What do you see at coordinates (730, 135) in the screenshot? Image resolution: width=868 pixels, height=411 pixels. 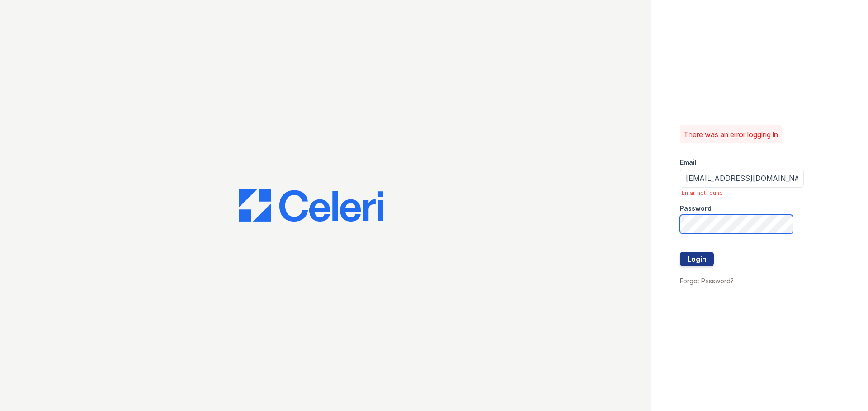 I see `p: There was an error logging in` at bounding box center [730, 135].